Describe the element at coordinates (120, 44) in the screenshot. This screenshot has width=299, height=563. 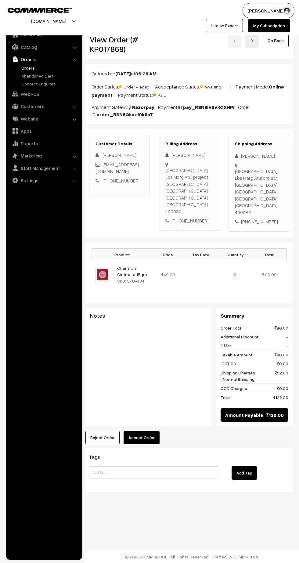
I see `h2: View Order (# KP017868)` at that location.